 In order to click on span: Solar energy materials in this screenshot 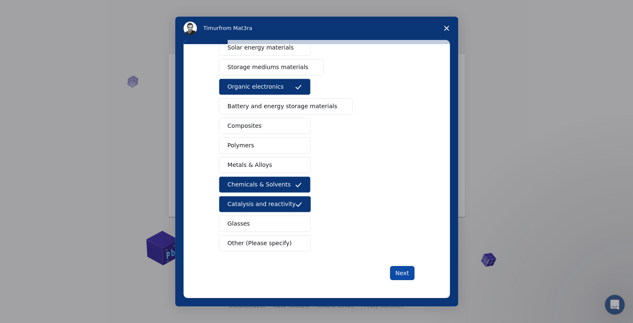, I will do `click(261, 47)`.